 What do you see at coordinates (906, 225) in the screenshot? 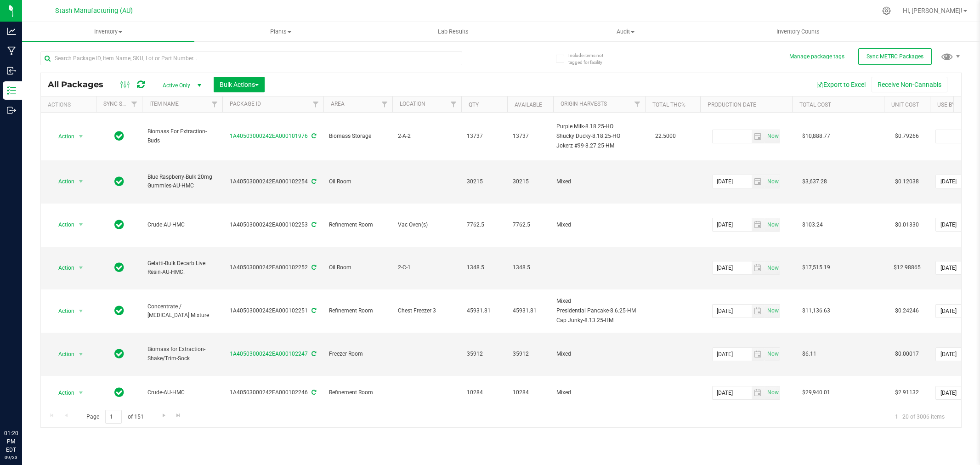
I see `td: $0.01330` at bounding box center [906, 225].